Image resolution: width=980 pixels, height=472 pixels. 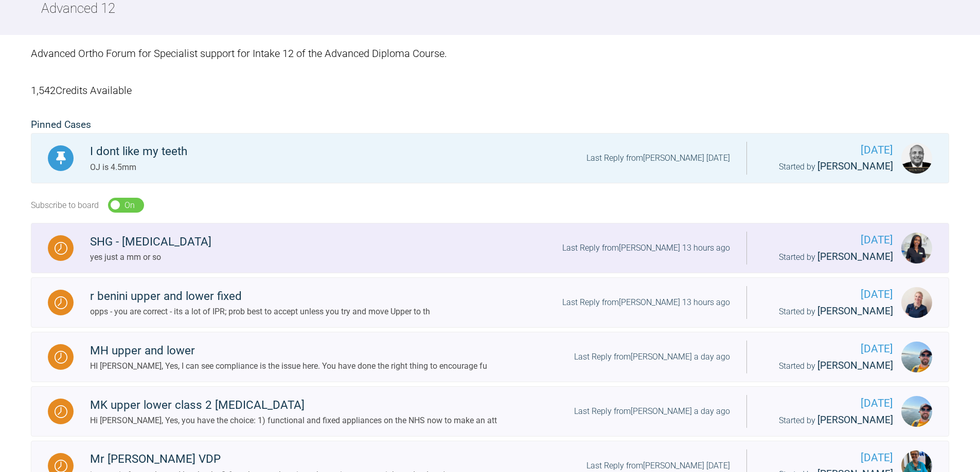 I want to click on div: OJ is 4.5mm, so click(x=139, y=168).